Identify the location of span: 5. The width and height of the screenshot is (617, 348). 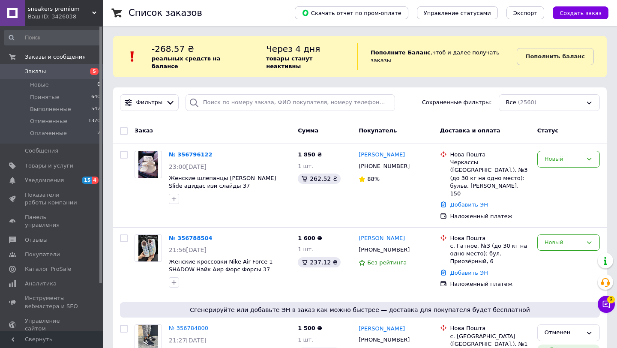
(94, 71).